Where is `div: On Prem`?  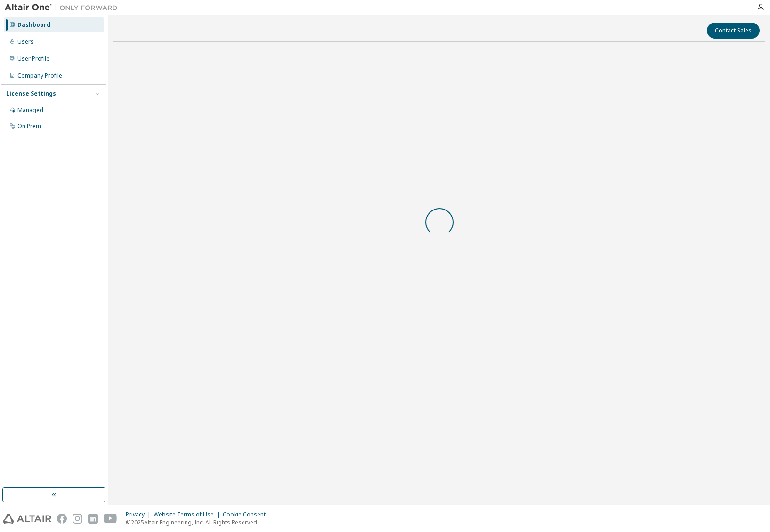
div: On Prem is located at coordinates (29, 126).